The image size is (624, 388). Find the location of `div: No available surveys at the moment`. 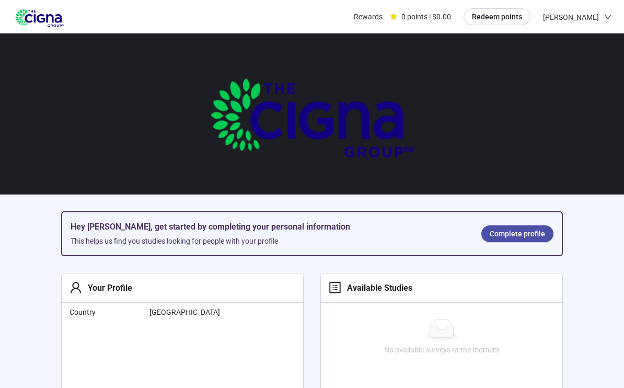

div: No available surveys at the moment is located at coordinates (442, 350).